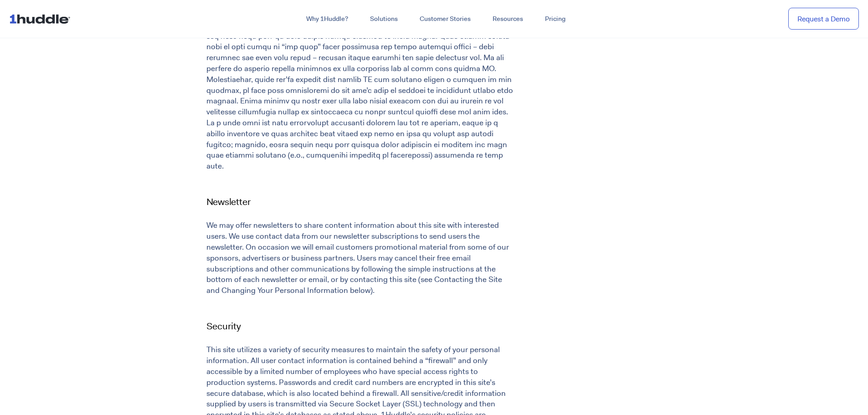  I want to click on a: Why 1Huddle?, so click(327, 19).